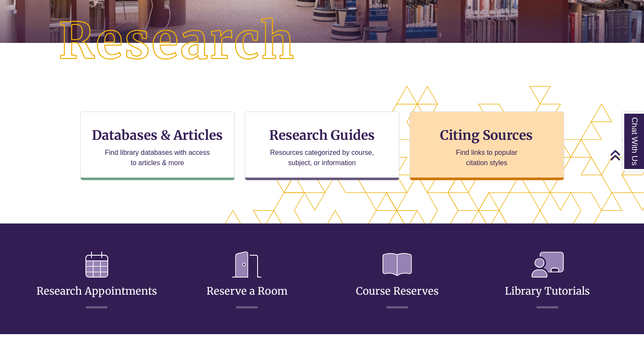 The image size is (644, 338). I want to click on h3: Research Guides, so click(322, 135).